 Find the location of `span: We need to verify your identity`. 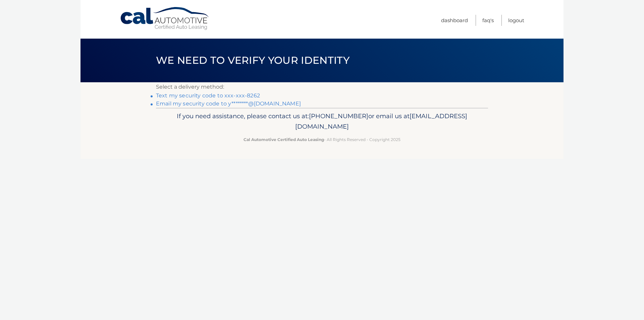

span: We need to verify your identity is located at coordinates (253, 60).